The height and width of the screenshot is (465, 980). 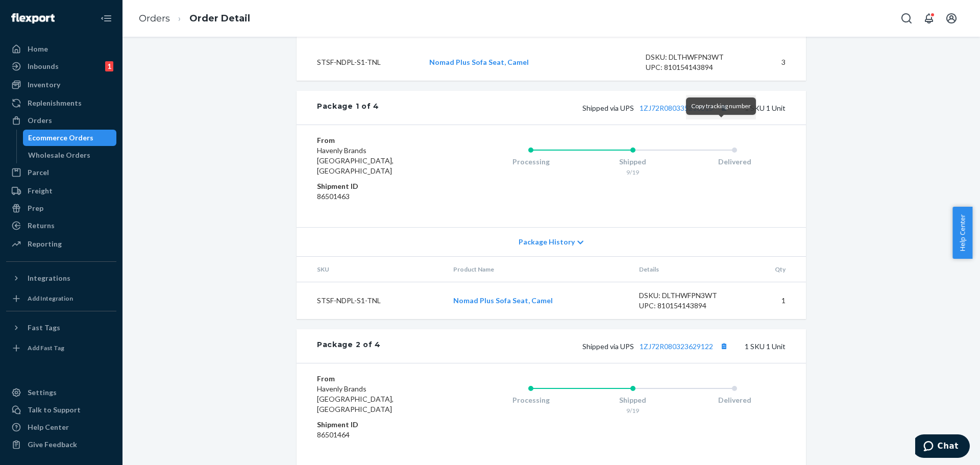 I want to click on div: Replenishments, so click(x=55, y=103).